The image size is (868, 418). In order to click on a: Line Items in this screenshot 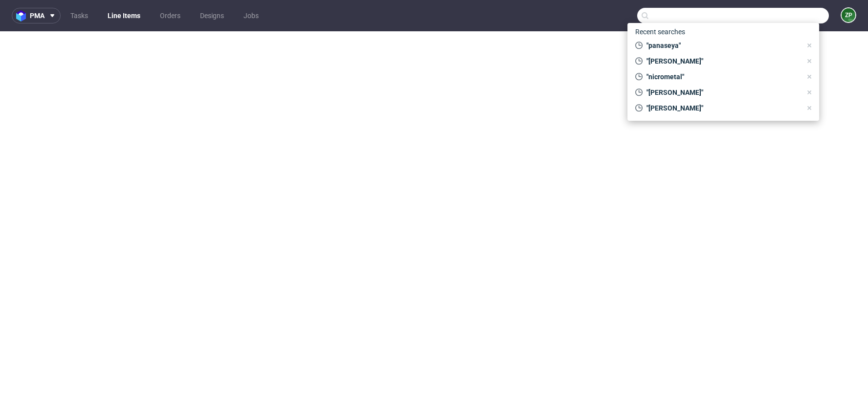, I will do `click(124, 16)`.